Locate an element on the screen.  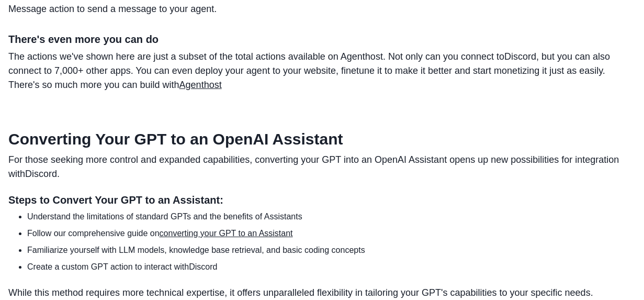
li: Follow our comprehensive guide on is located at coordinates (331, 234).